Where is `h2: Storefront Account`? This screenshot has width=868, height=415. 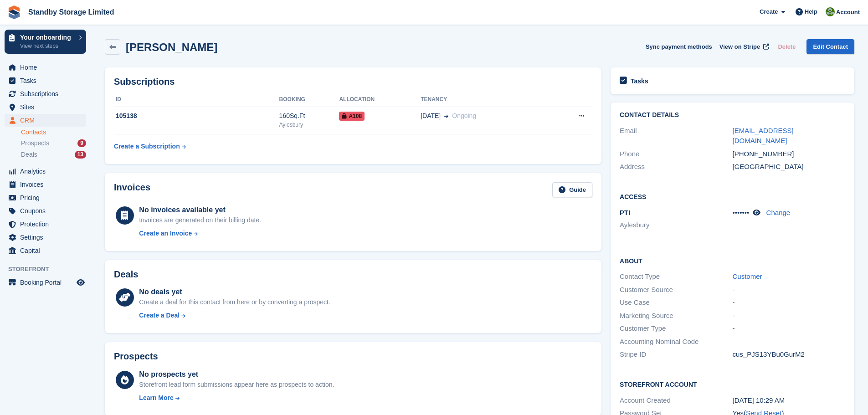 h2: Storefront Account is located at coordinates (732, 384).